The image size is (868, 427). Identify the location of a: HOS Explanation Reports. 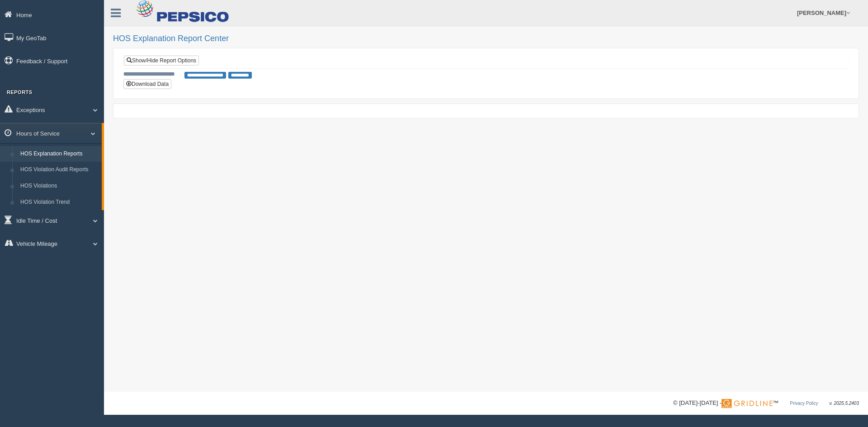
(59, 154).